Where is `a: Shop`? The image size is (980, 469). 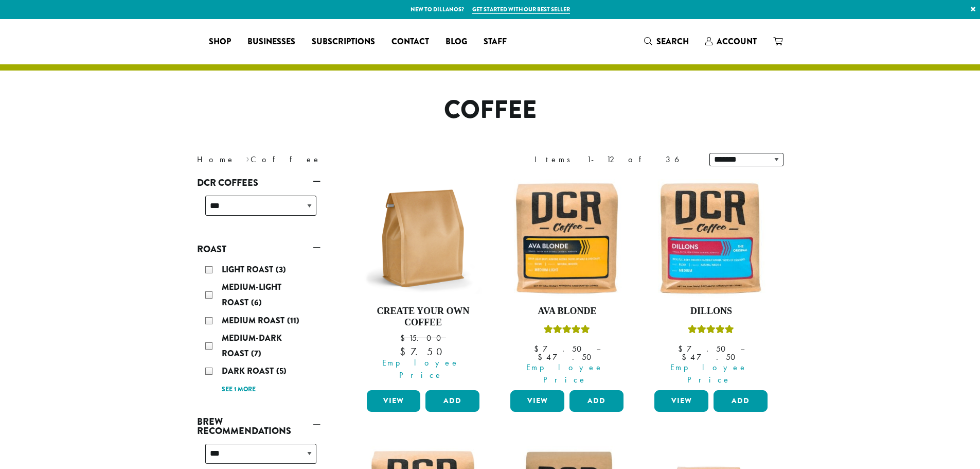 a: Shop is located at coordinates (220, 41).